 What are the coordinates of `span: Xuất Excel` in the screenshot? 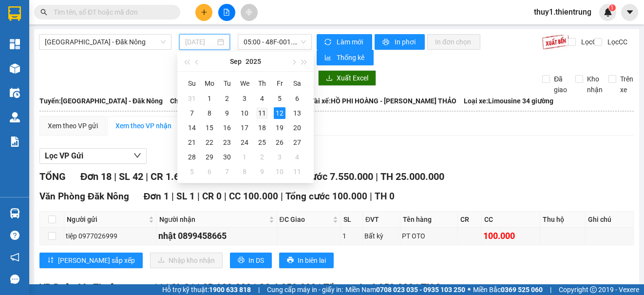 It's located at (352, 78).